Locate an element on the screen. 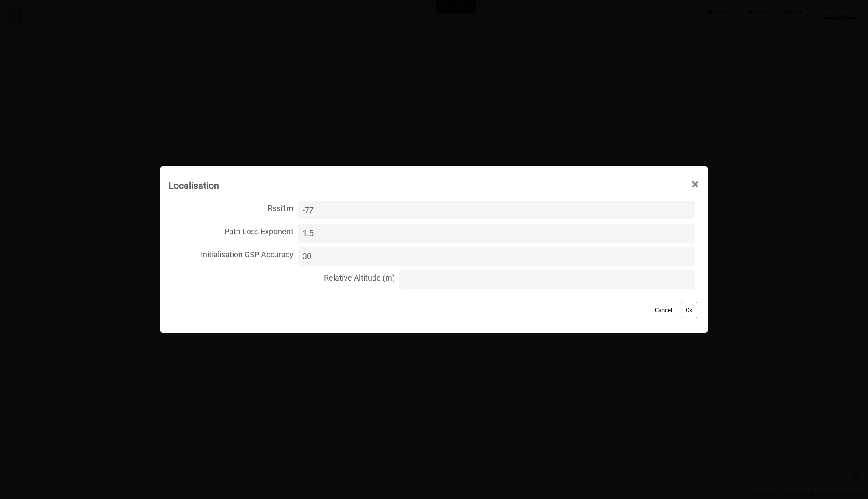 Image resolution: width=868 pixels, height=499 pixels. input: Relative Altitude (m) is located at coordinates (547, 280).